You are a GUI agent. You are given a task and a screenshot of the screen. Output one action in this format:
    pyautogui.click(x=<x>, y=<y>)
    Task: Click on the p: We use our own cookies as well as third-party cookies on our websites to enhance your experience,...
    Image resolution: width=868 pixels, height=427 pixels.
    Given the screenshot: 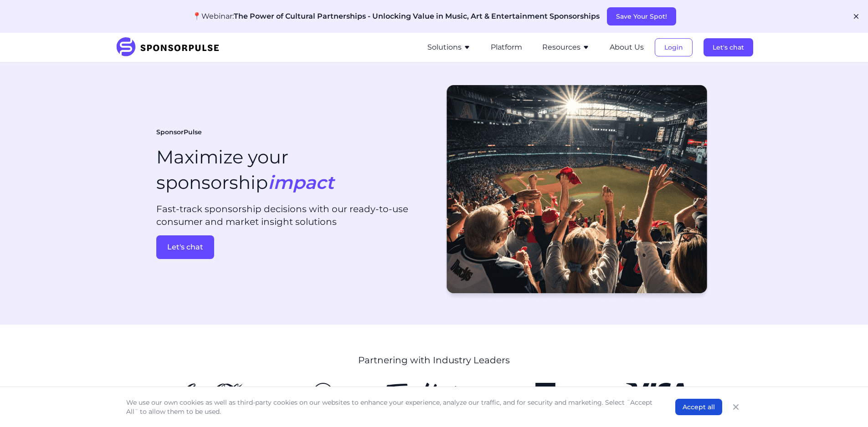 What is the action you would take?
    pyautogui.click(x=391, y=407)
    